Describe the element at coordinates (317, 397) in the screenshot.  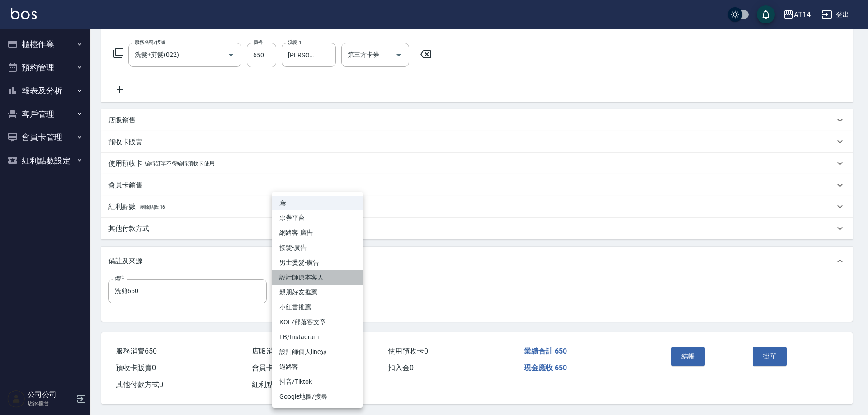
I see `li: Google地圖/搜尋` at that location.